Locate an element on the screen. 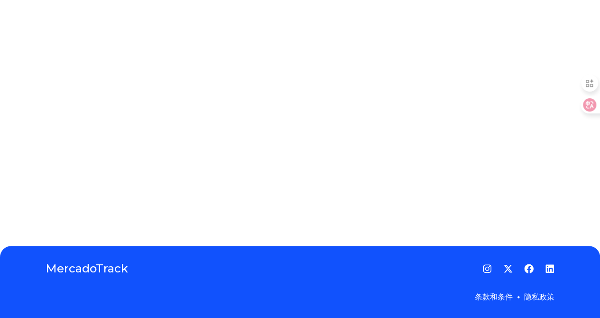 This screenshot has height=318, width=600. a: 条款和条件 is located at coordinates (494, 297).